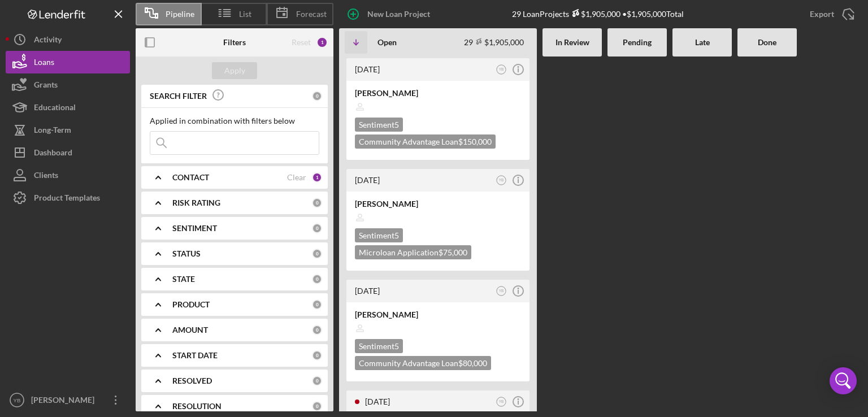  What do you see at coordinates (197, 406) in the screenshot?
I see `b: RESOLUTION` at bounding box center [197, 406].